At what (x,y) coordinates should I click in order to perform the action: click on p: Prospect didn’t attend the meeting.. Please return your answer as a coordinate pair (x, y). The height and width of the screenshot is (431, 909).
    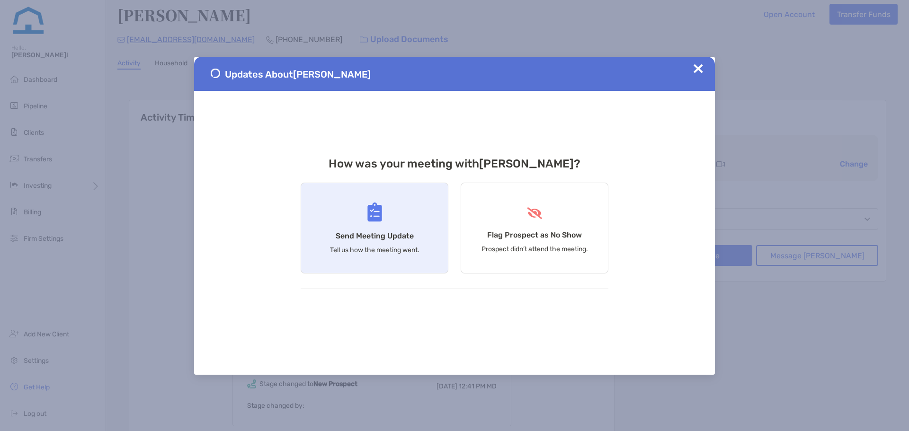
    Looking at the image, I should click on (535, 249).